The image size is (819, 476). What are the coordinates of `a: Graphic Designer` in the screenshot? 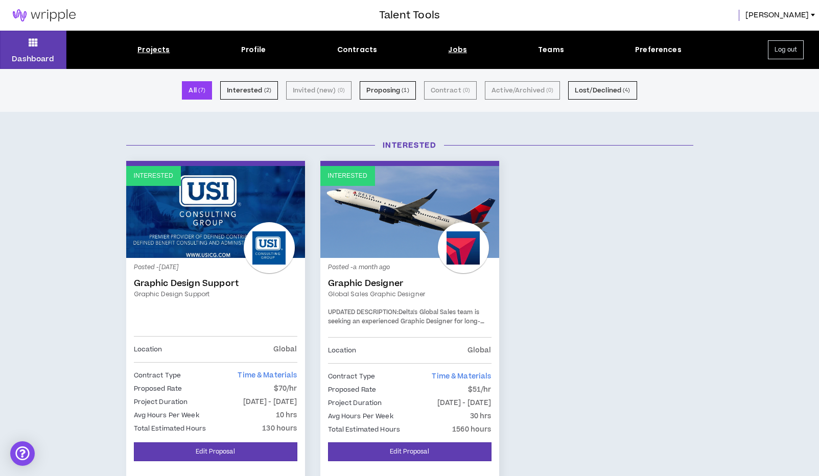 It's located at (410, 284).